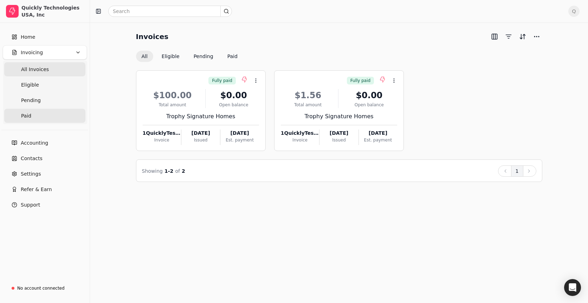 This screenshot has width=588, height=303. Describe the element at coordinates (523, 37) in the screenshot. I see `button: Sort` at that location.